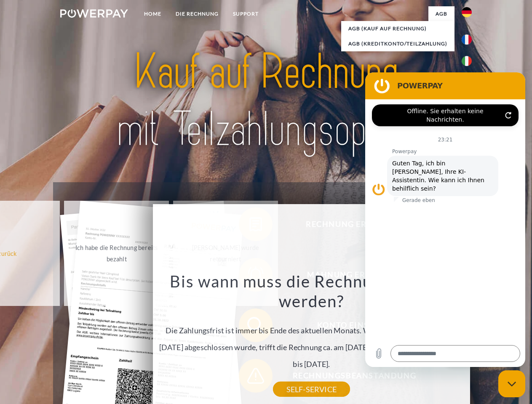  What do you see at coordinates (467, 61) in the screenshot?
I see `img: it` at bounding box center [467, 61].